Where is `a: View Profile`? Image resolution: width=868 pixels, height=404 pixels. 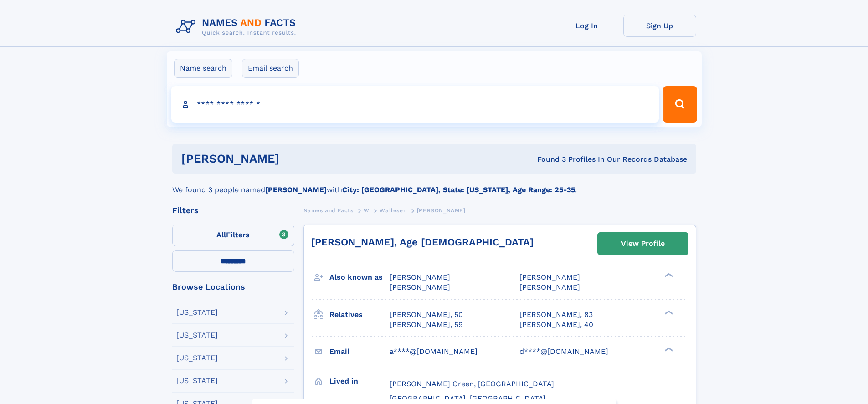 a: View Profile is located at coordinates (643, 244).